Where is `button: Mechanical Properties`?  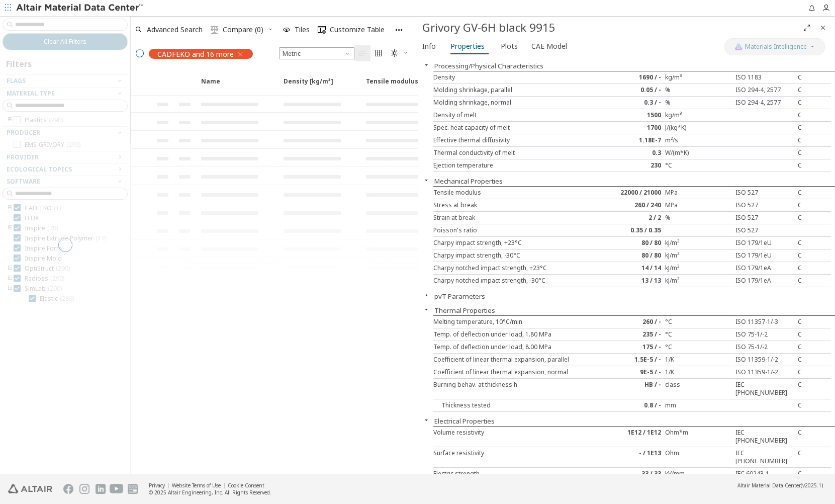 button: Mechanical Properties is located at coordinates (469, 181).